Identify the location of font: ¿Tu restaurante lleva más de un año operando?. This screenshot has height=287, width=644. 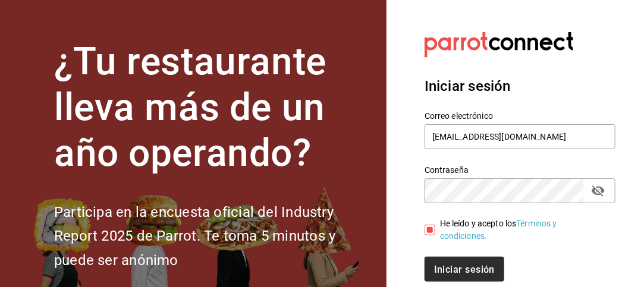
(191, 107).